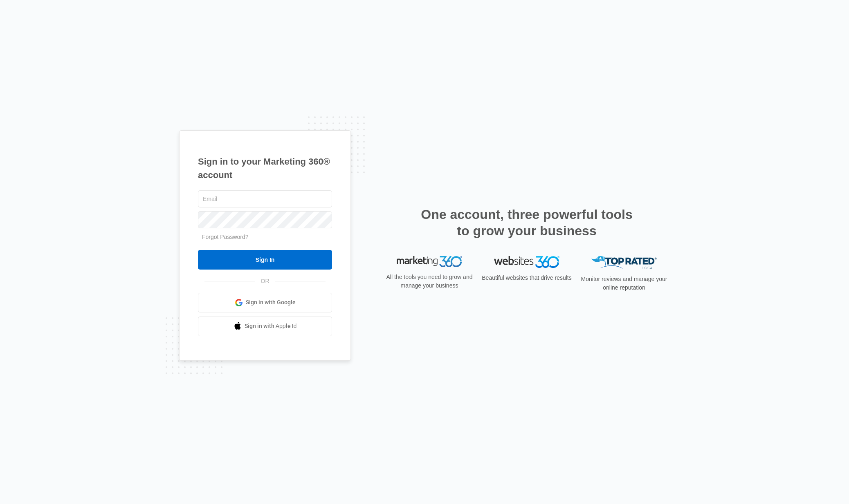 The width and height of the screenshot is (849, 504). I want to click on a: Sign in with Google, so click(265, 303).